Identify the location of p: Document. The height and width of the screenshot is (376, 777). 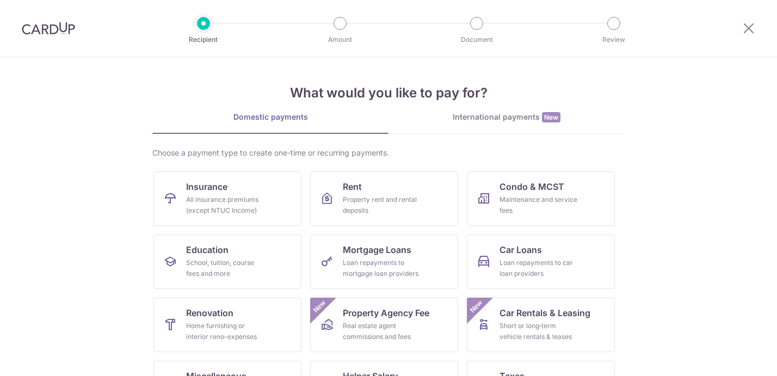
(476, 40).